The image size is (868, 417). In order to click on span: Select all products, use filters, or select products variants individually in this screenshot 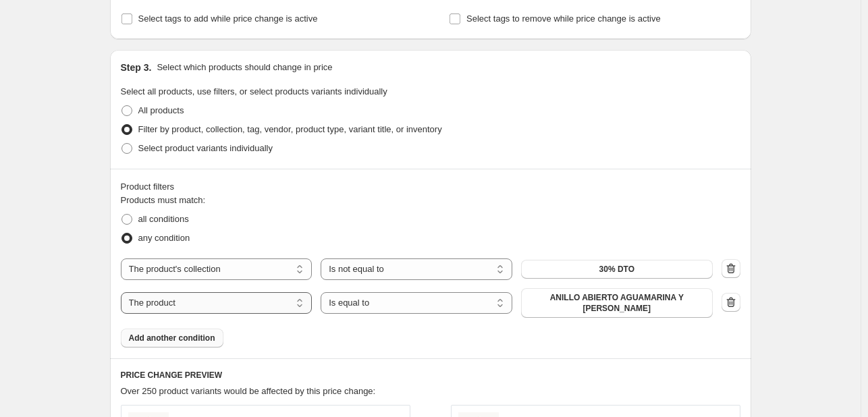, I will do `click(254, 91)`.